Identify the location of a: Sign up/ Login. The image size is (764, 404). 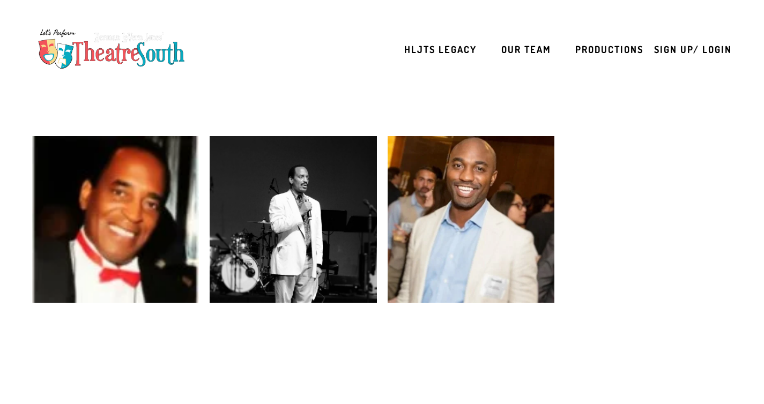
(693, 49).